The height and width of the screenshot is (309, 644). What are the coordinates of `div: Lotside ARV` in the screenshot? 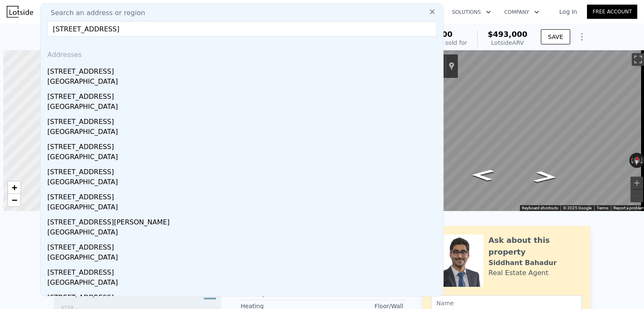 It's located at (508, 43).